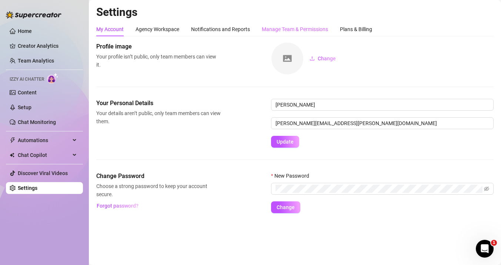 The image size is (501, 265). Describe the element at coordinates (44, 140) in the screenshot. I see `span: Automations` at that location.